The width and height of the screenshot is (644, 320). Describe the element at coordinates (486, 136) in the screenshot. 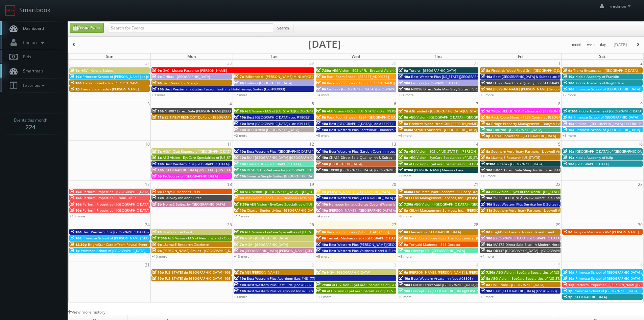

I see `span: 6p` at that location.